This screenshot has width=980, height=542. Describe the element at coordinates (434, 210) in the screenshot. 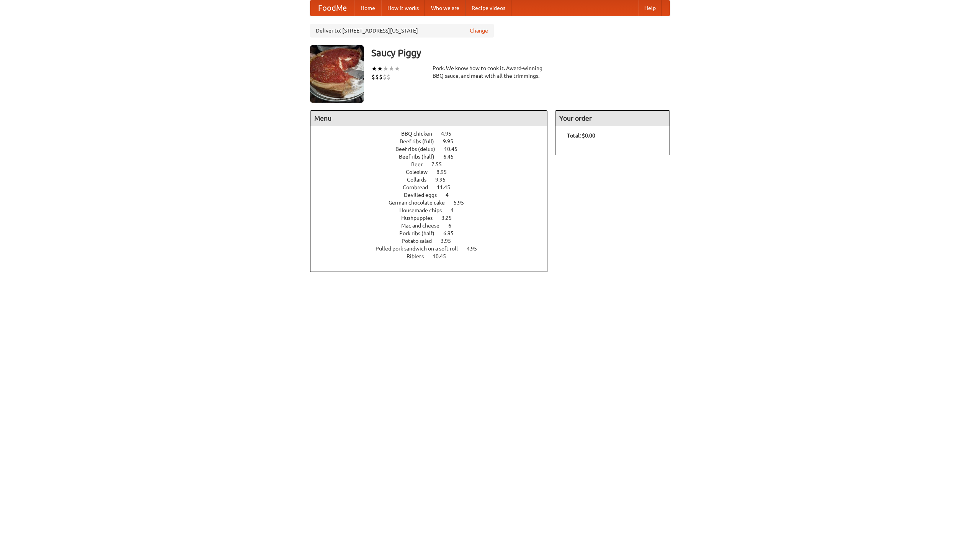

I see `a: Housemade chips 4` at that location.